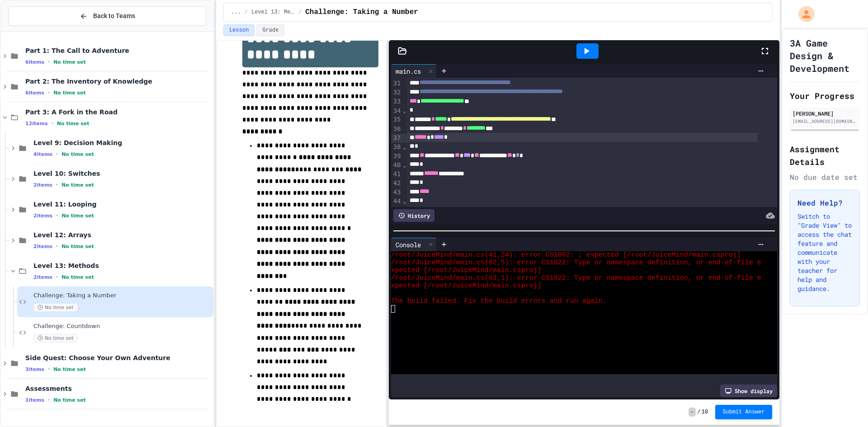 This screenshot has height=427, width=868. I want to click on p: Switch to "Grade View" to access the chat feature and communicate with your teacher for help and ..., so click(825, 253).